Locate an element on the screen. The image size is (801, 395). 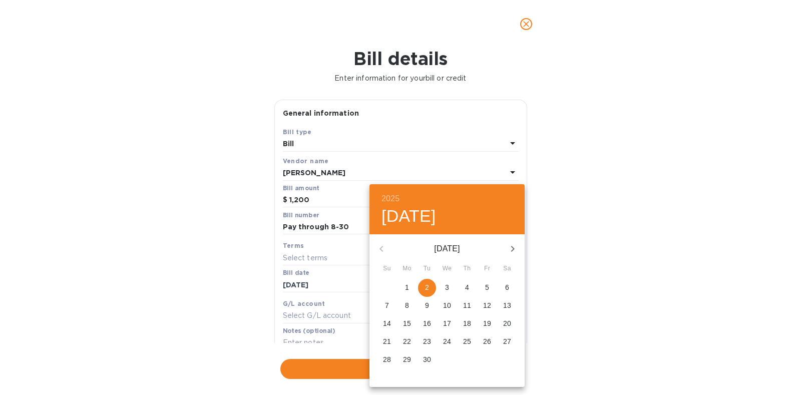
button: 12 is located at coordinates (487, 306).